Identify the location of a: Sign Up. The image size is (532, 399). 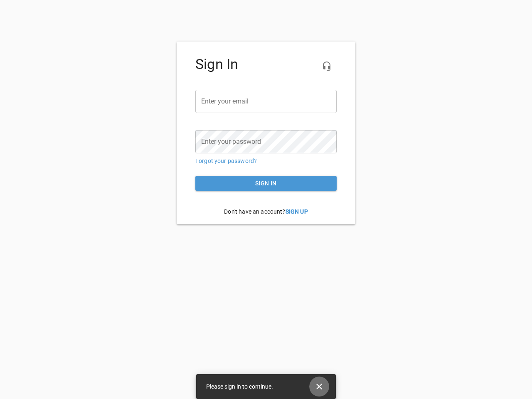
(297, 212).